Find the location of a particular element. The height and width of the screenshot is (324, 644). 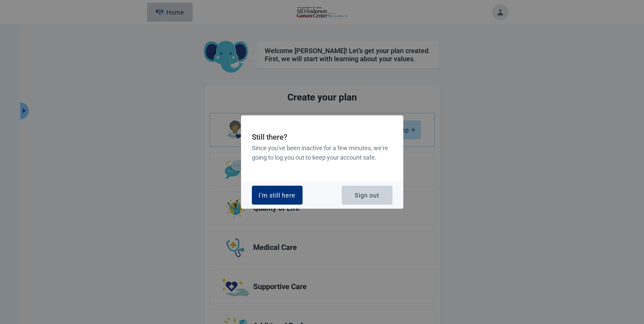

button: I'm still here is located at coordinates (277, 195).